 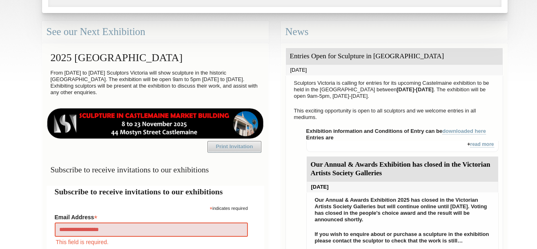 What do you see at coordinates (394, 32) in the screenshot?
I see `div: News` at bounding box center [394, 32].